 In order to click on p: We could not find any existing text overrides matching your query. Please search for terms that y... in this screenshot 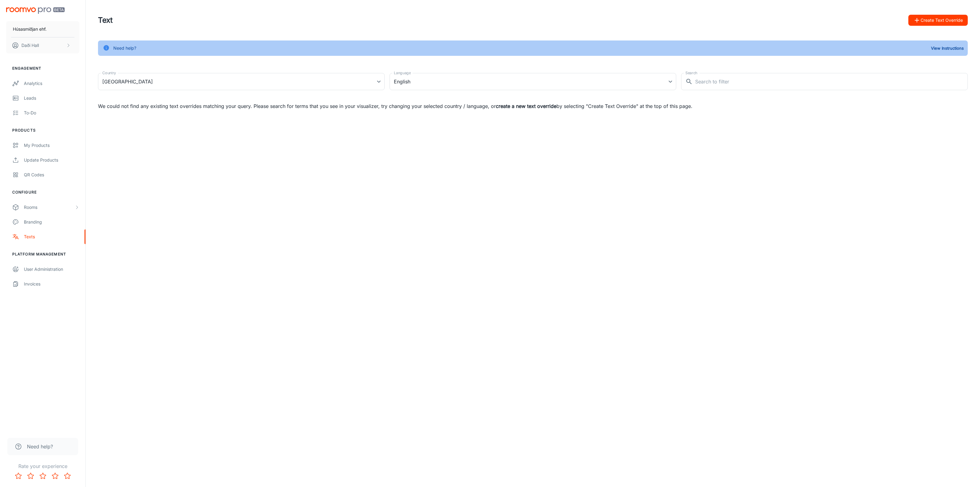, I will do `click(533, 106)`.